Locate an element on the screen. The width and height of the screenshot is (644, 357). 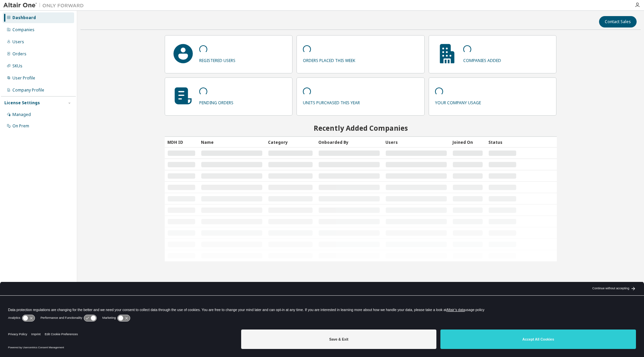
p: units purchased this year is located at coordinates (332, 102).